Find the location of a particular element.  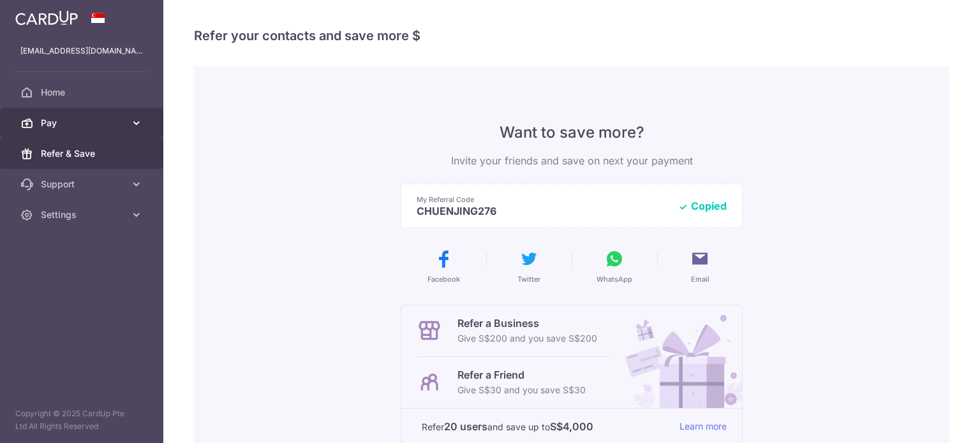

span: Home is located at coordinates (83, 93).